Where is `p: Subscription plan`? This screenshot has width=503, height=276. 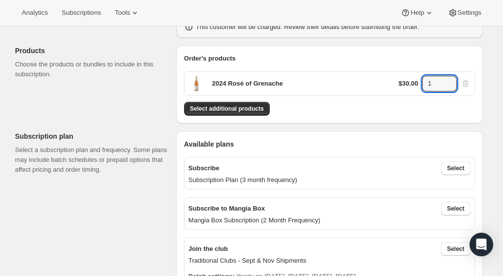
p: Subscription plan is located at coordinates (91, 136).